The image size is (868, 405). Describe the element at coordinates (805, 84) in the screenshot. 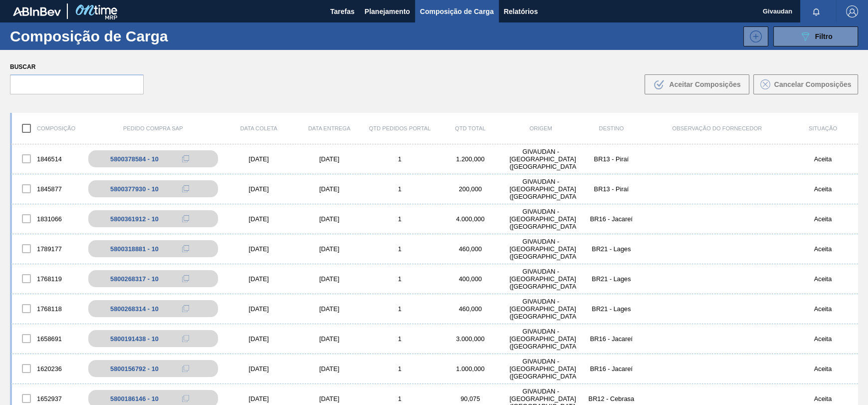

I see `button: Cancelar Composições` at that location.